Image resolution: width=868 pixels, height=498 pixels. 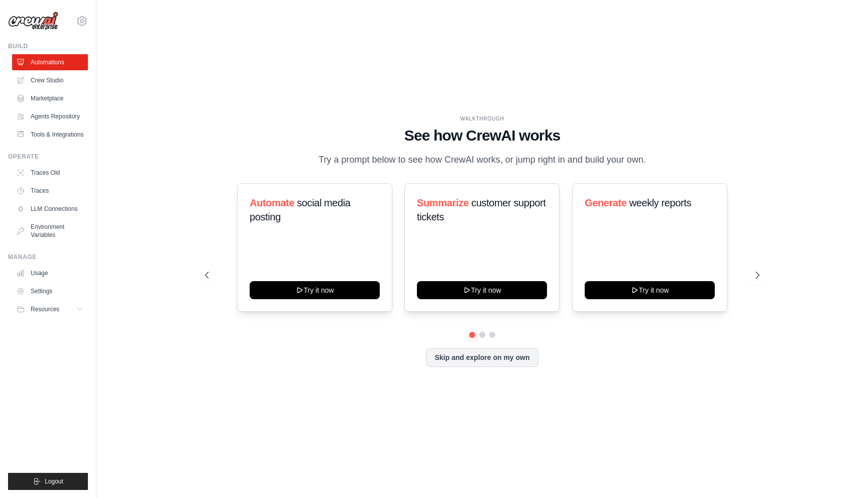 I want to click on span: Generate, so click(x=606, y=203).